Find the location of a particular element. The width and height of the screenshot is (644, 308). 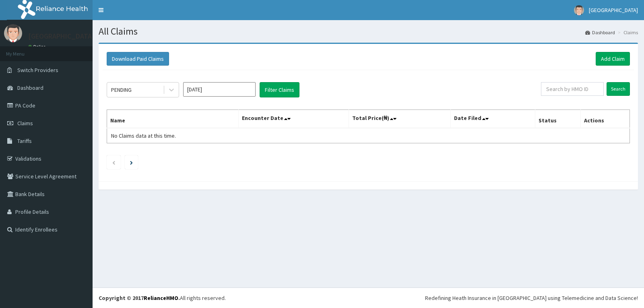

th: Name is located at coordinates (172, 119).